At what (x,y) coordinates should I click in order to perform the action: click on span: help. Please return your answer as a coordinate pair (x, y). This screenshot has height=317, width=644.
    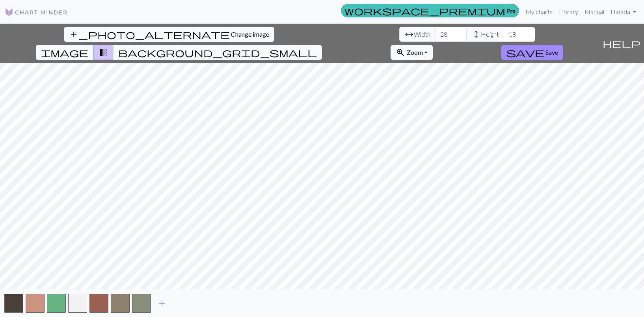
    Looking at the image, I should click on (622, 43).